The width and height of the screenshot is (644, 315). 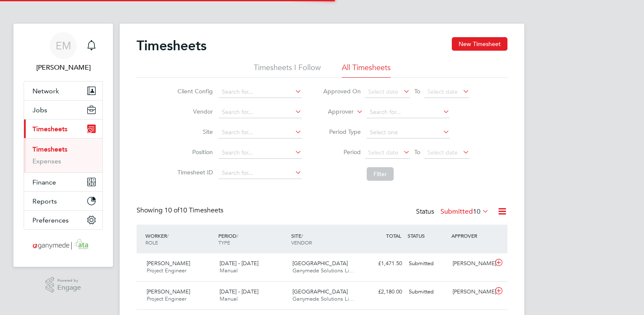 What do you see at coordinates (40, 110) in the screenshot?
I see `span: Jobs` at bounding box center [40, 110].